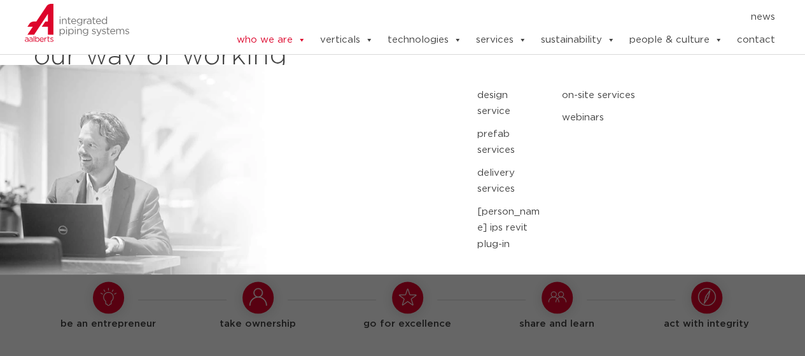 The image size is (805, 356). What do you see at coordinates (755, 40) in the screenshot?
I see `a: contact` at bounding box center [755, 40].